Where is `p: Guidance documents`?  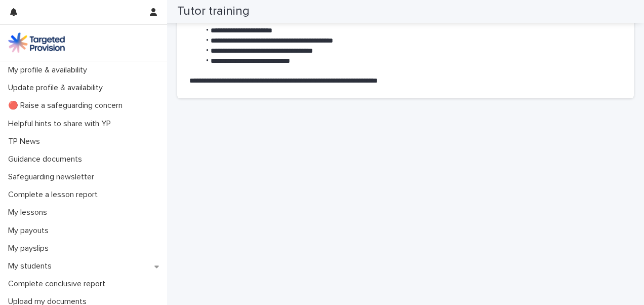 p: Guidance documents is located at coordinates (47, 159).